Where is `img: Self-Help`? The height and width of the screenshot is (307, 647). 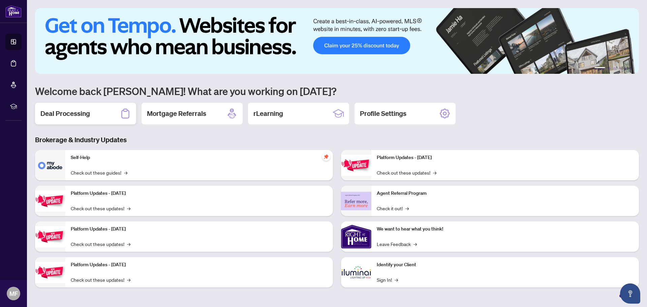
img: Self-Help is located at coordinates (50, 165).